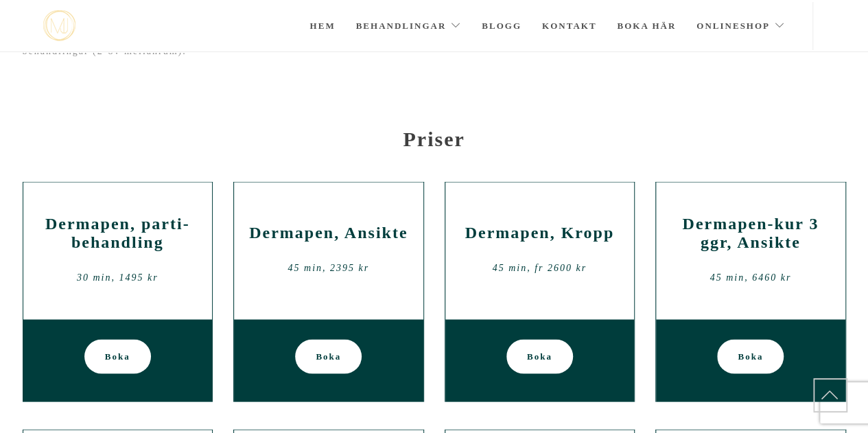 Image resolution: width=868 pixels, height=433 pixels. I want to click on div: 30 min, 1495 kr, so click(118, 277).